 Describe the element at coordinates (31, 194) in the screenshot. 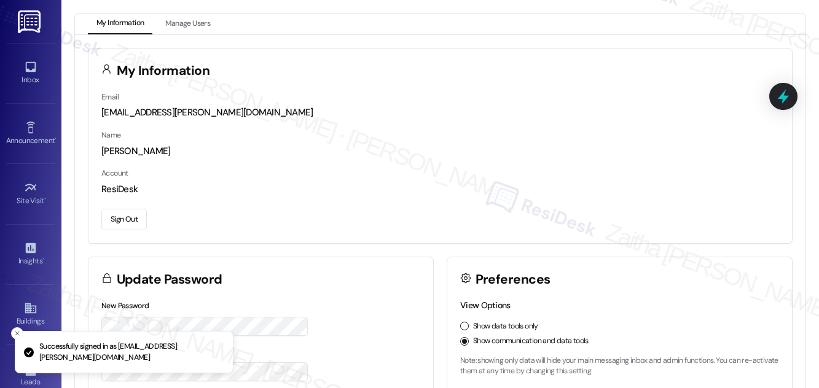

I see `a: Site Visit •` at that location.